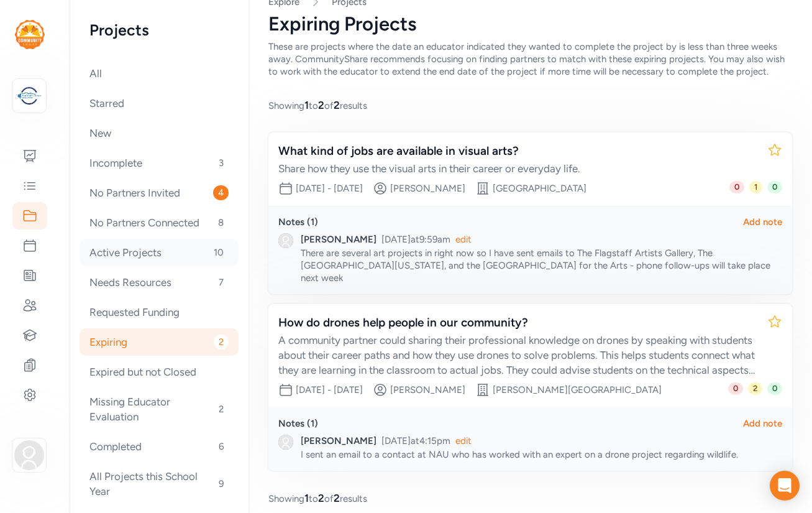 The width and height of the screenshot is (812, 513). Describe the element at coordinates (221, 162) in the screenshot. I see `span: 3` at that location.